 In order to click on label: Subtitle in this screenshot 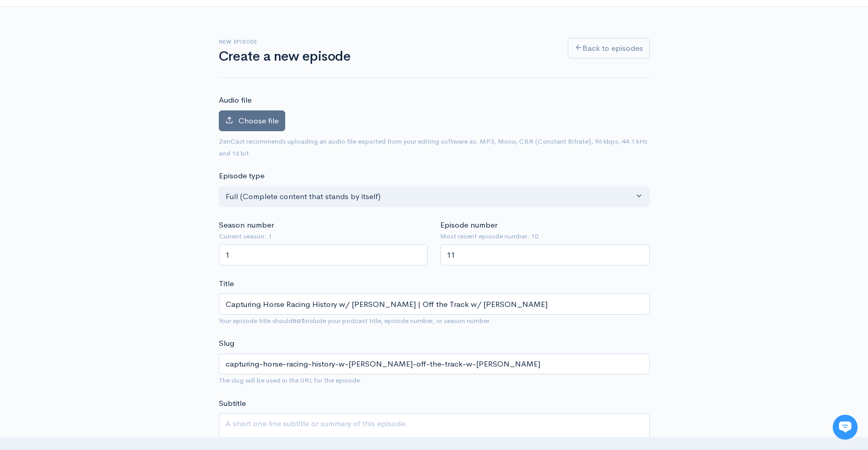, I will do `click(233, 404)`.